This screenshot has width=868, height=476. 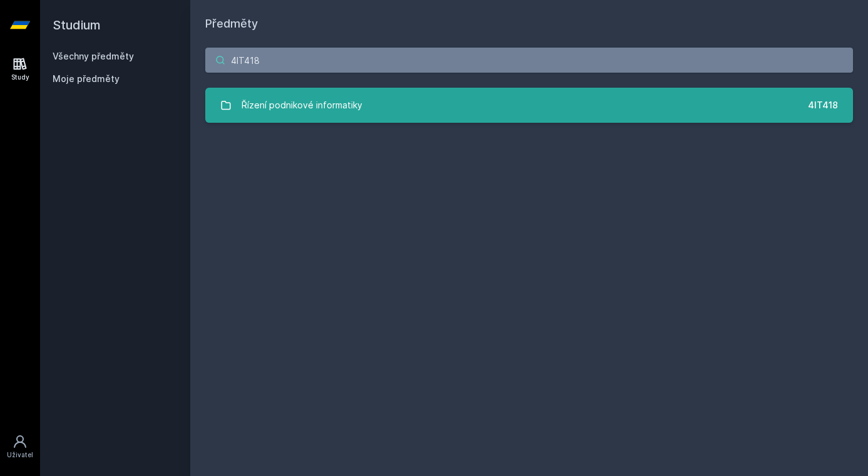 I want to click on div: Uživatel, so click(x=20, y=455).